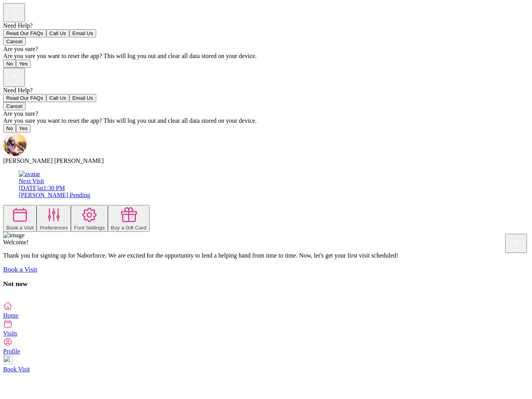 The image size is (532, 399). I want to click on span: Home, so click(11, 315).